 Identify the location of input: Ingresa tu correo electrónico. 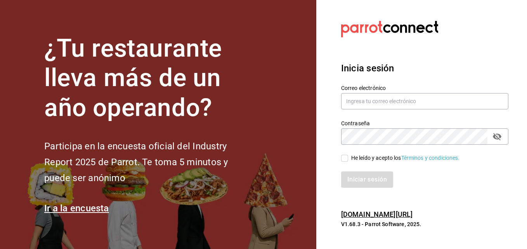
(425, 101).